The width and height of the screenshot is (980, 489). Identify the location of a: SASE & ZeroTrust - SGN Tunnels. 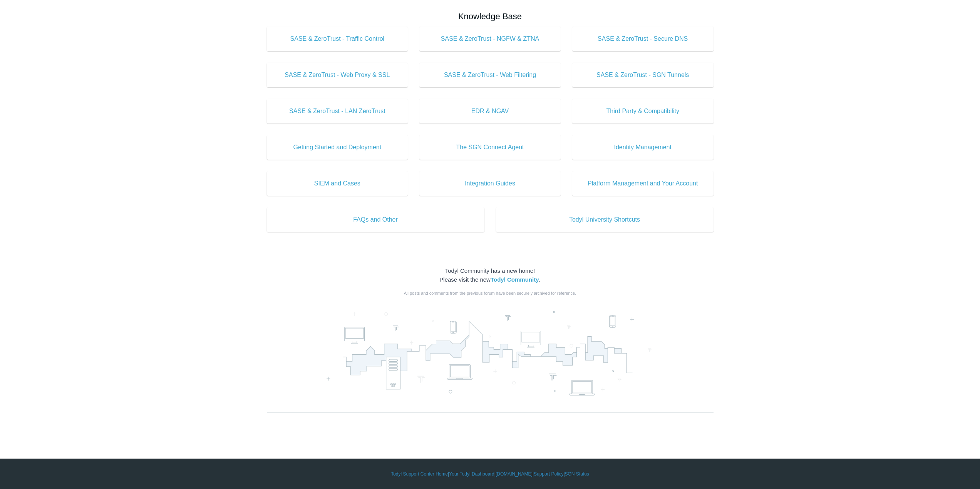
(643, 75).